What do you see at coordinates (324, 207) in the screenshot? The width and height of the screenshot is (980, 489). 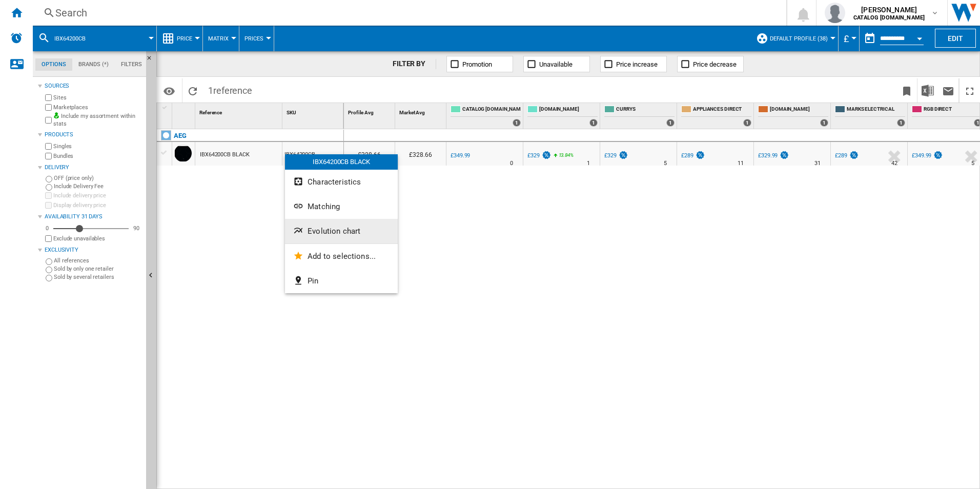 I see `span: Matching` at bounding box center [324, 207].